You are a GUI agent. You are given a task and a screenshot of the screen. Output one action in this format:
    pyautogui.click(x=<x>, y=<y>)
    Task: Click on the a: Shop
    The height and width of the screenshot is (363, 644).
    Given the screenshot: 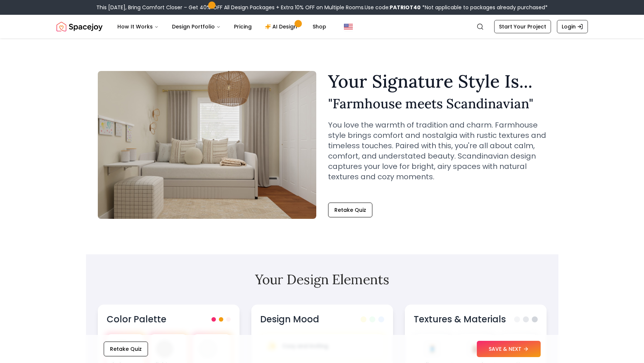 What is the action you would take?
    pyautogui.click(x=319, y=27)
    